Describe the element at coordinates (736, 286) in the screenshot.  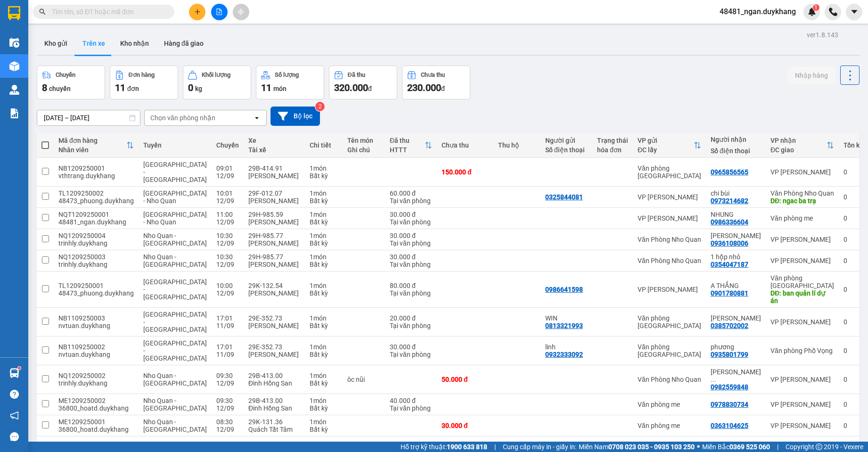
I see `div: A THẮNG` at that location.